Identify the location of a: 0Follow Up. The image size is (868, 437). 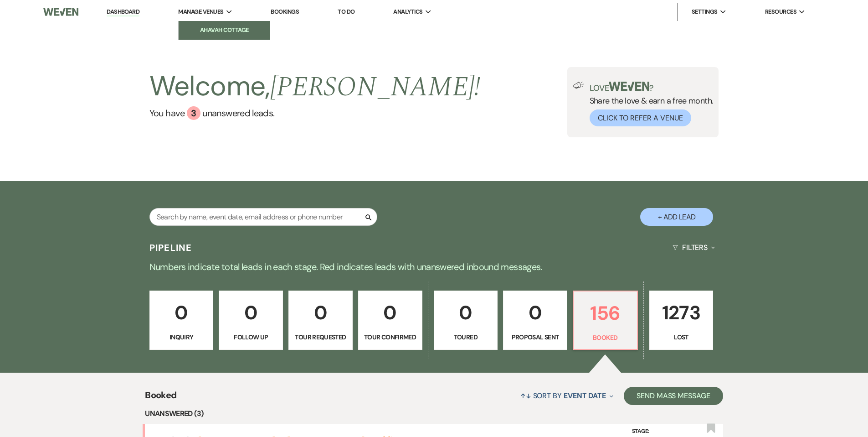
(251, 320).